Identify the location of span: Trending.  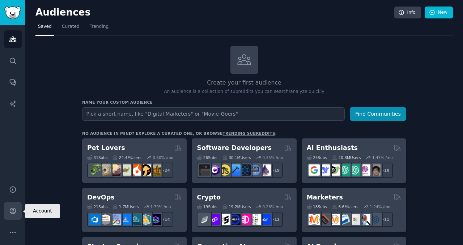
(99, 27).